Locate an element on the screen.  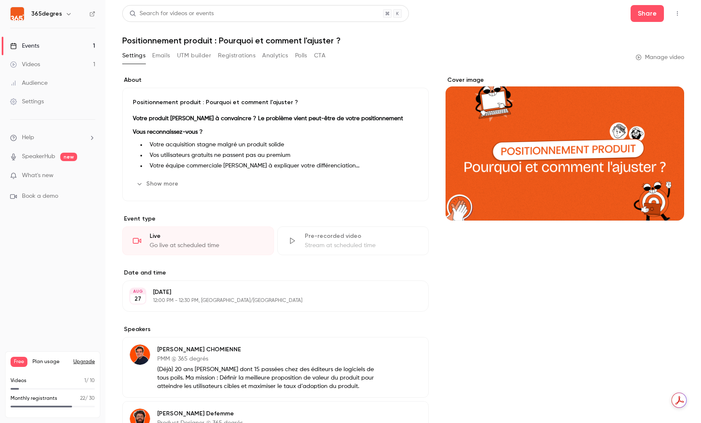
label: Speakers is located at coordinates (275, 329).